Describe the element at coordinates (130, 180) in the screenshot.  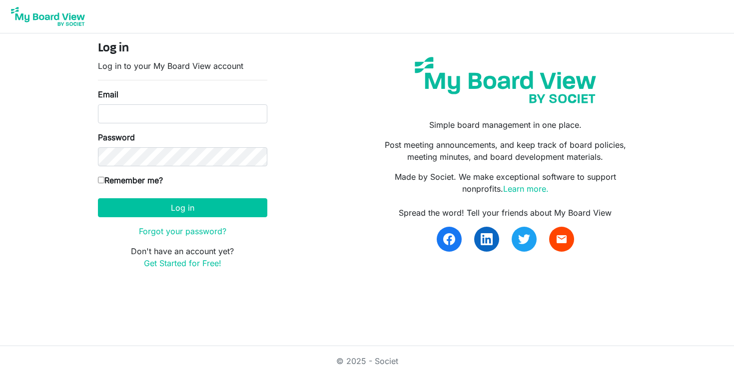
I see `label: Remember me?` at that location.